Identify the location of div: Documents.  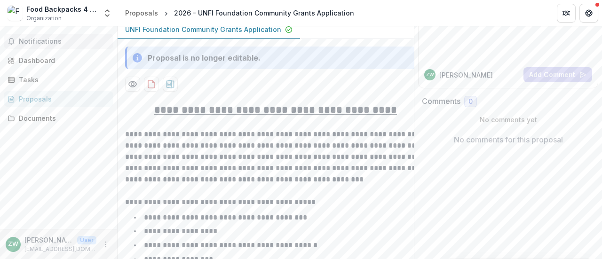
(62, 118).